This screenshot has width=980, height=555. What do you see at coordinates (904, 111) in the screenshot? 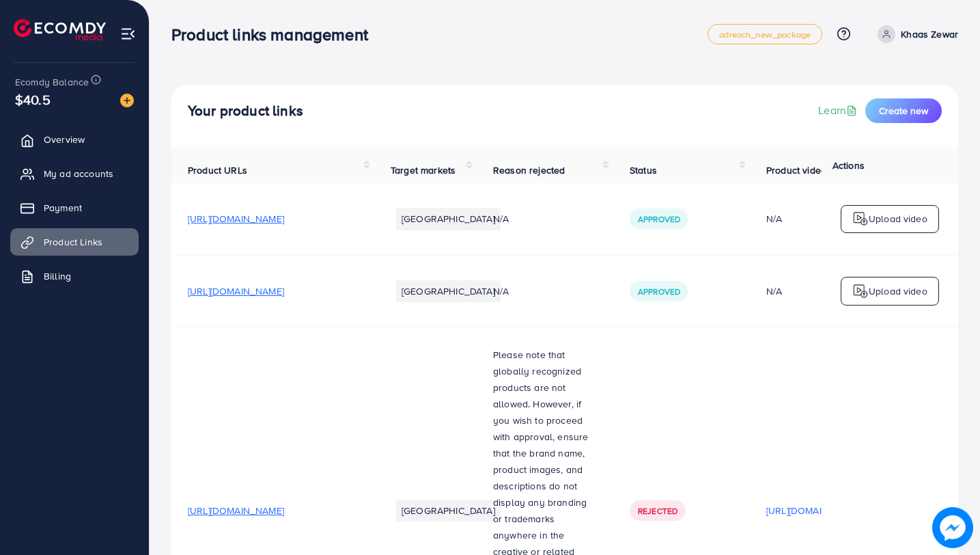
I see `span: Create new` at bounding box center [904, 111].